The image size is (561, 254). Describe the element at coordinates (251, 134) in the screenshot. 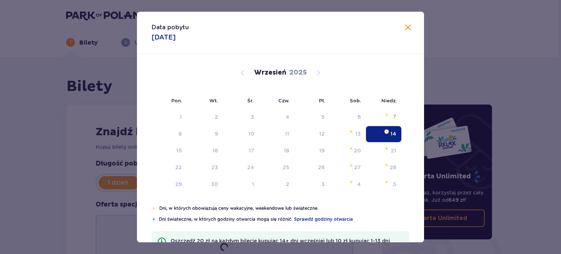

I see `div: 10` at that location.